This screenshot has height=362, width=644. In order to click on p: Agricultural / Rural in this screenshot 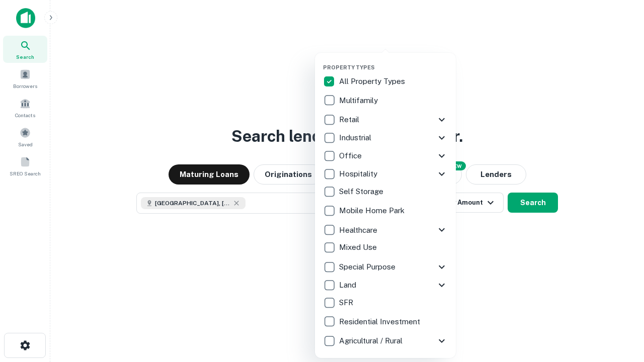, I will do `click(372, 341)`.